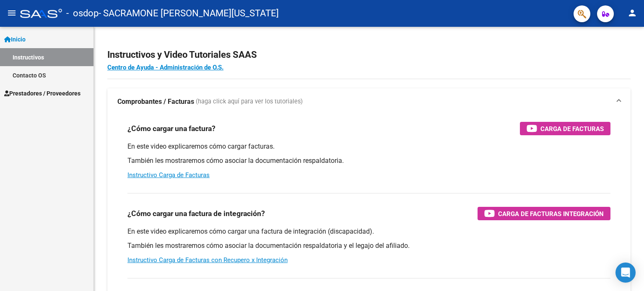  Describe the element at coordinates (369, 246) in the screenshot. I see `p: También les mostraremos cómo asociar la documentación respaldatoria y el legajo del afiliado.` at that location.